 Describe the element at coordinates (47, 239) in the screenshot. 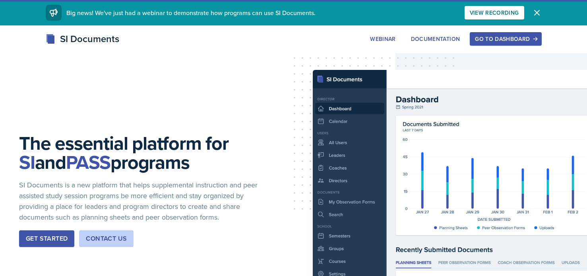

I see `button: Get Started` at that location.